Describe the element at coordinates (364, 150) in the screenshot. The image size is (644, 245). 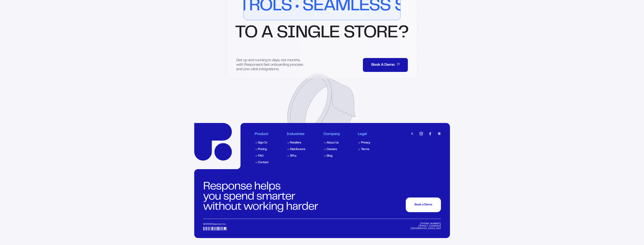
I see `a: Terms` at that location.